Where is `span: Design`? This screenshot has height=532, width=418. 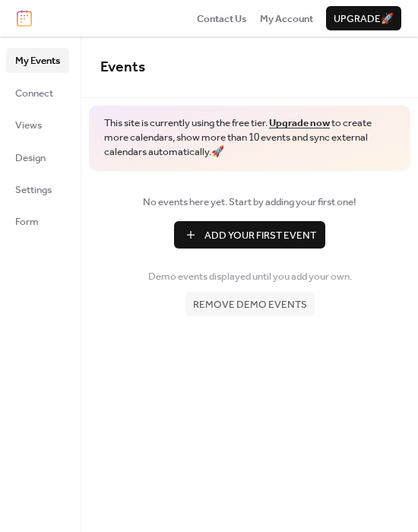
span: Design is located at coordinates (31, 158).